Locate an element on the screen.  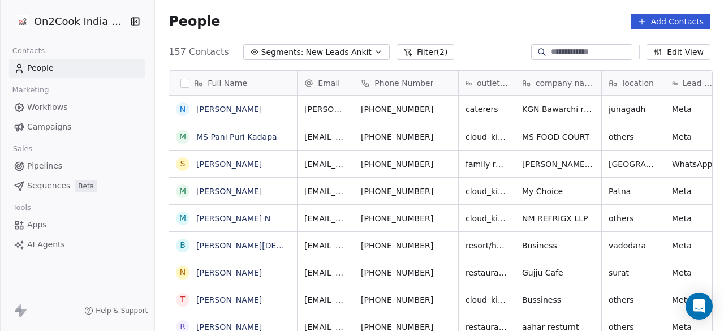
div: Full Name is located at coordinates (233, 83).